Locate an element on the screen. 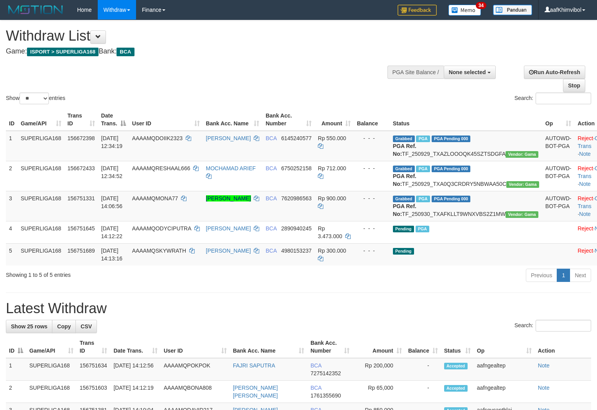 The height and width of the screenshot is (410, 597). td: 1 is located at coordinates (12, 146).